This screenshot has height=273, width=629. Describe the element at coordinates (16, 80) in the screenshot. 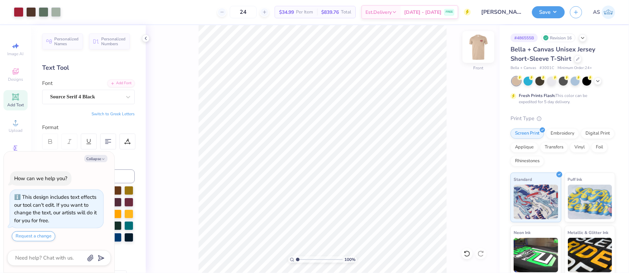

I see `span: Designs` at that location.